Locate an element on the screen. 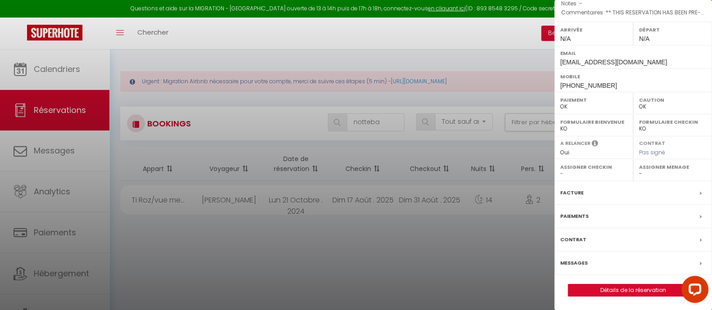 This screenshot has width=712, height=310. label: Assigner Checkin is located at coordinates (593, 167).